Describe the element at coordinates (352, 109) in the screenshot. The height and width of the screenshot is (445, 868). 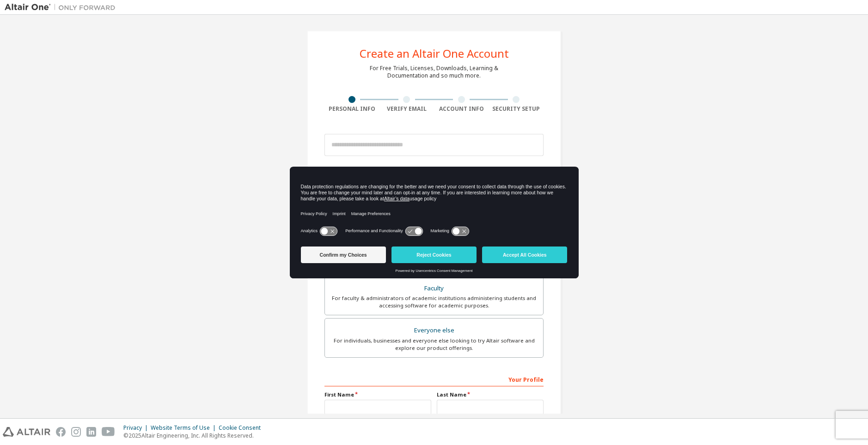
I see `div: Personal Info` at that location.